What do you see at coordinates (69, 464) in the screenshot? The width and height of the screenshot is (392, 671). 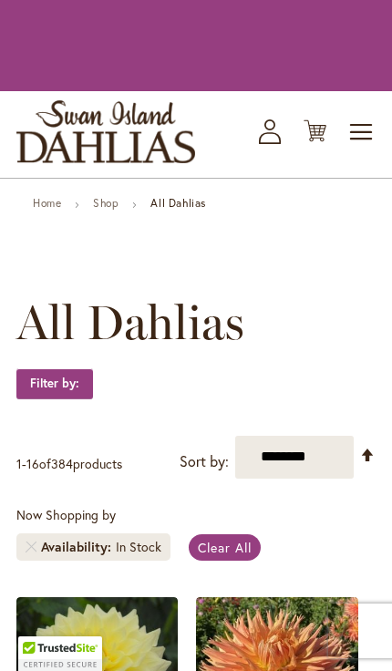 I see `p: - of products` at bounding box center [69, 464].